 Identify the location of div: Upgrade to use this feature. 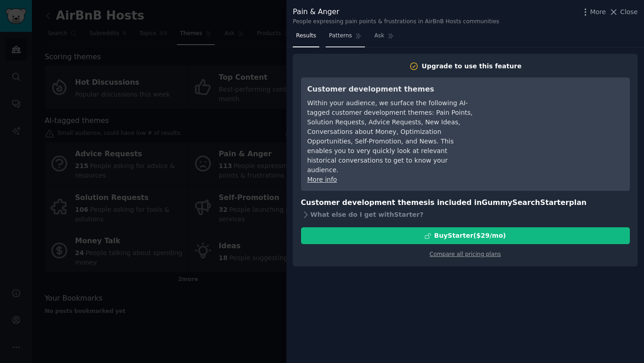
(472, 66).